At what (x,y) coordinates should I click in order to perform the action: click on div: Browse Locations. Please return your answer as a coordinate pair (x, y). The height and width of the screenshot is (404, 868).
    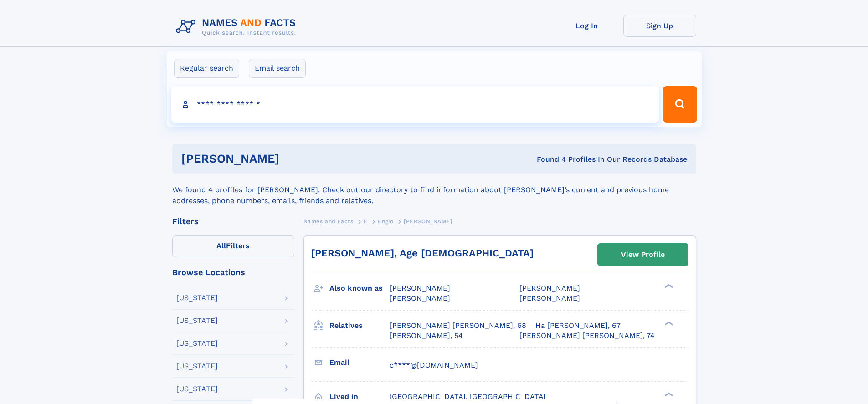
    Looking at the image, I should click on (233, 272).